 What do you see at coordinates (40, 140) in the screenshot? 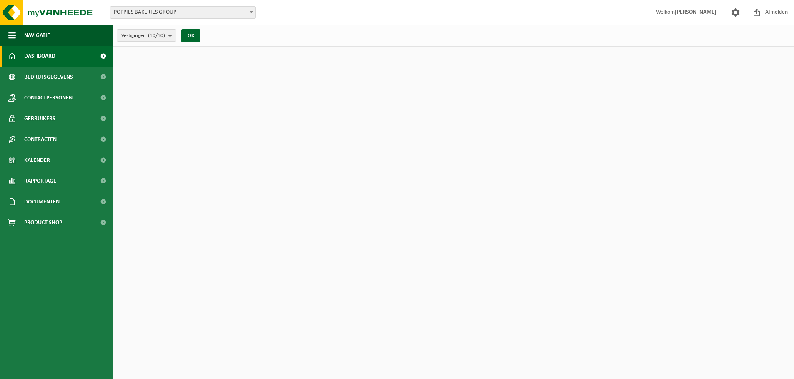
I see `span: Contracten` at bounding box center [40, 140].